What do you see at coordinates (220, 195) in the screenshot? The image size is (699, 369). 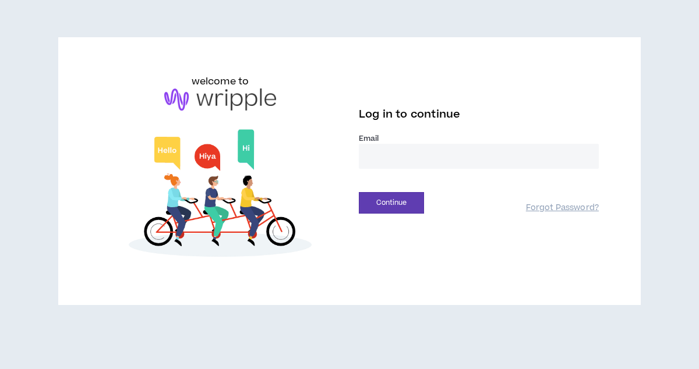 I see `img: Welcome to Wripple` at bounding box center [220, 195].